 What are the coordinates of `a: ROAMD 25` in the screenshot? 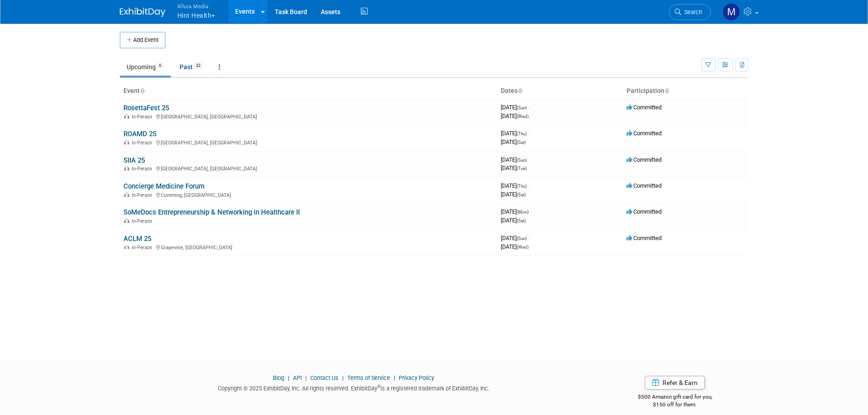 It's located at (140, 134).